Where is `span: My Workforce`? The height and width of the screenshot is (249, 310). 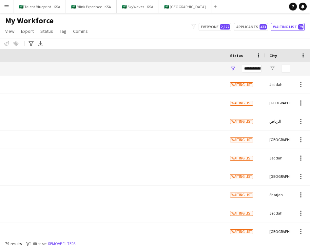 span: My Workforce is located at coordinates (29, 21).